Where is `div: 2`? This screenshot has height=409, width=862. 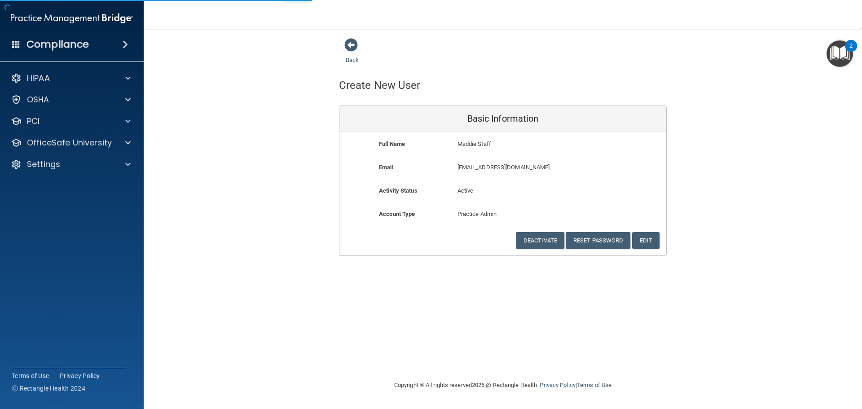 div: 2 is located at coordinates (851, 52).